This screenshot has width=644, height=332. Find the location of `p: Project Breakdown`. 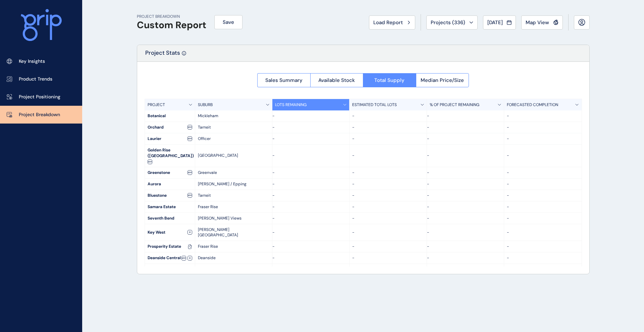

p: Project Breakdown is located at coordinates (39, 115).